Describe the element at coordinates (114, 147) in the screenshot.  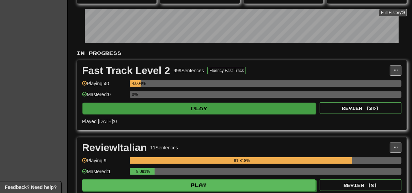
I see `div: ReviewItalian` at that location.